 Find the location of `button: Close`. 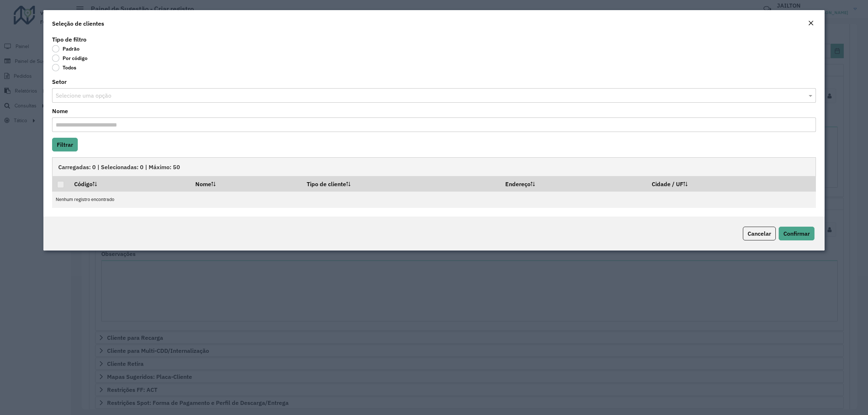

button: Close is located at coordinates (811, 24).